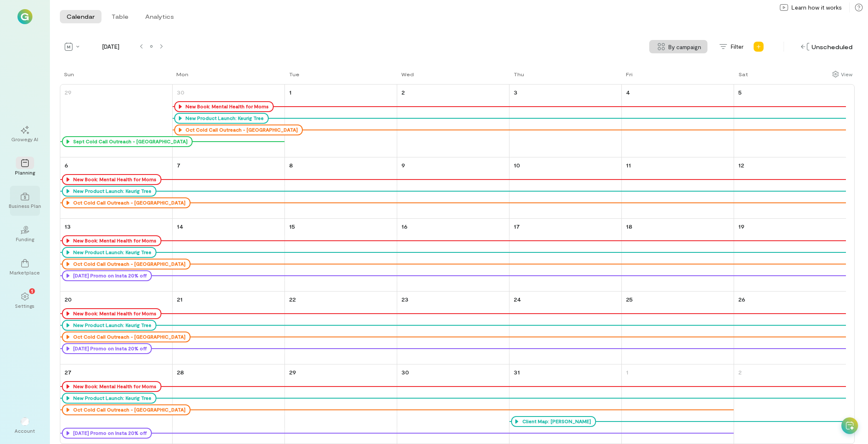  Describe the element at coordinates (453, 120) in the screenshot. I see `td: October 2, 2024` at that location.